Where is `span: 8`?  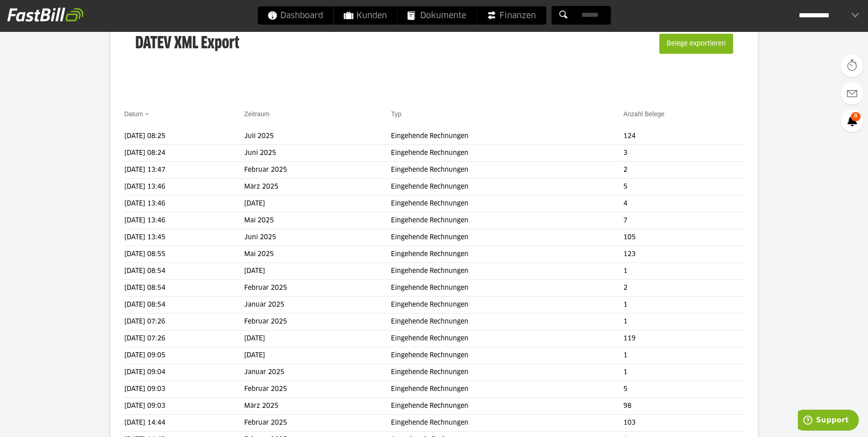
span: 8 is located at coordinates (856, 116).